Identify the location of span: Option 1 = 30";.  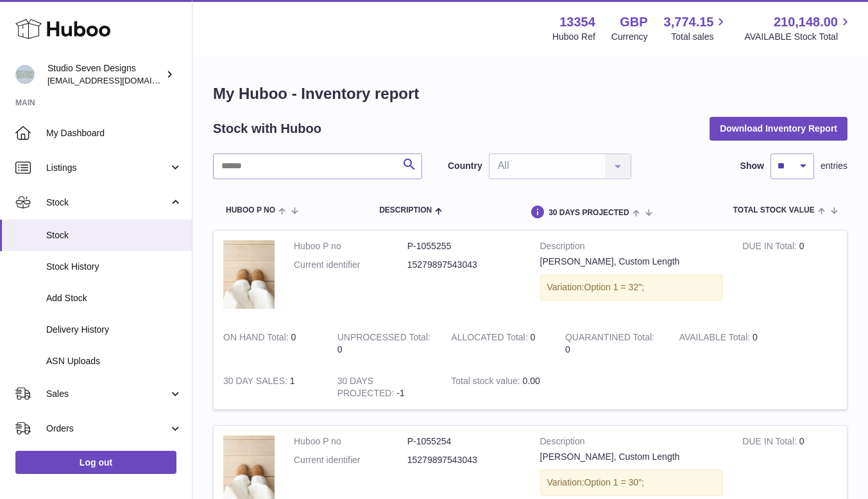
(614, 482).